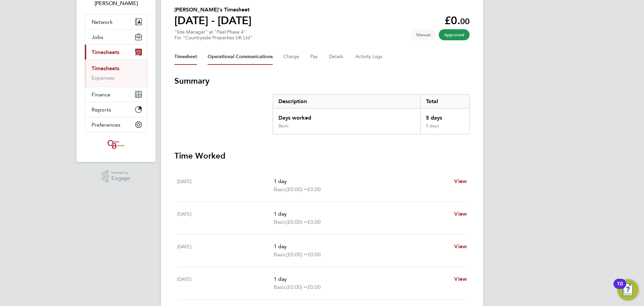 This screenshot has width=644, height=306. What do you see at coordinates (102, 110) in the screenshot?
I see `span: Reports` at bounding box center [102, 110].